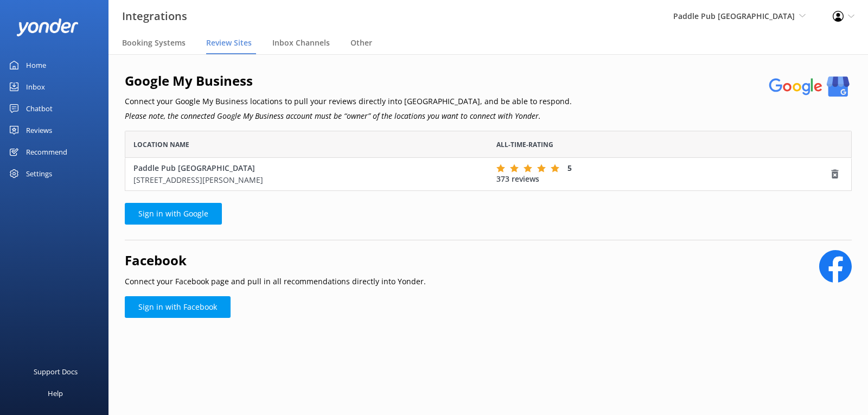  What do you see at coordinates (275, 260) in the screenshot?
I see `h2: Facebook` at bounding box center [275, 260].